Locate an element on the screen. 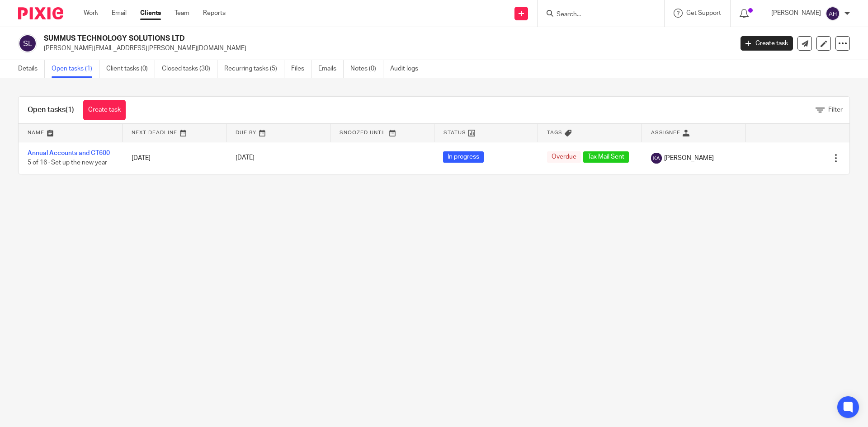 Image resolution: width=868 pixels, height=427 pixels. span: In progress is located at coordinates (463, 157).